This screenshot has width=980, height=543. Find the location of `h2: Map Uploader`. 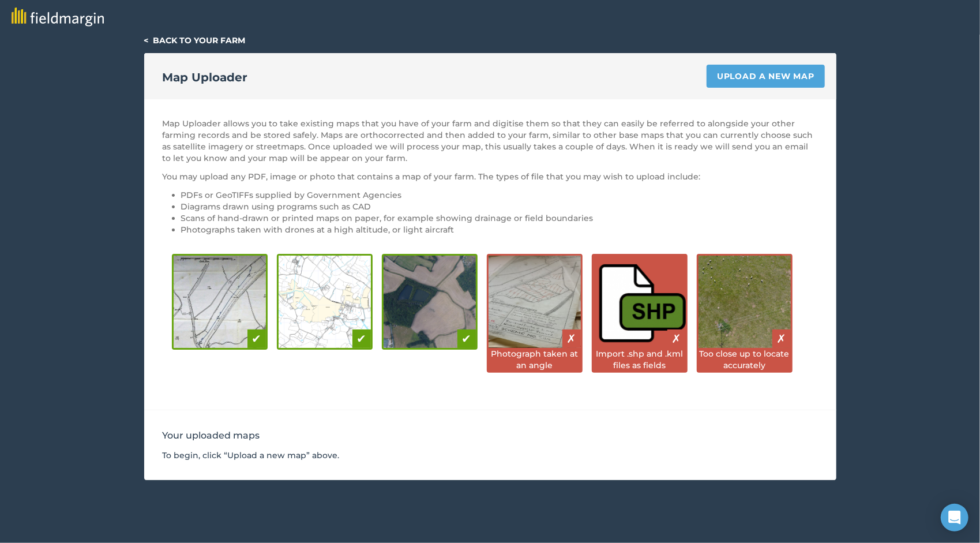

h2: Map Uploader is located at coordinates (205, 78).